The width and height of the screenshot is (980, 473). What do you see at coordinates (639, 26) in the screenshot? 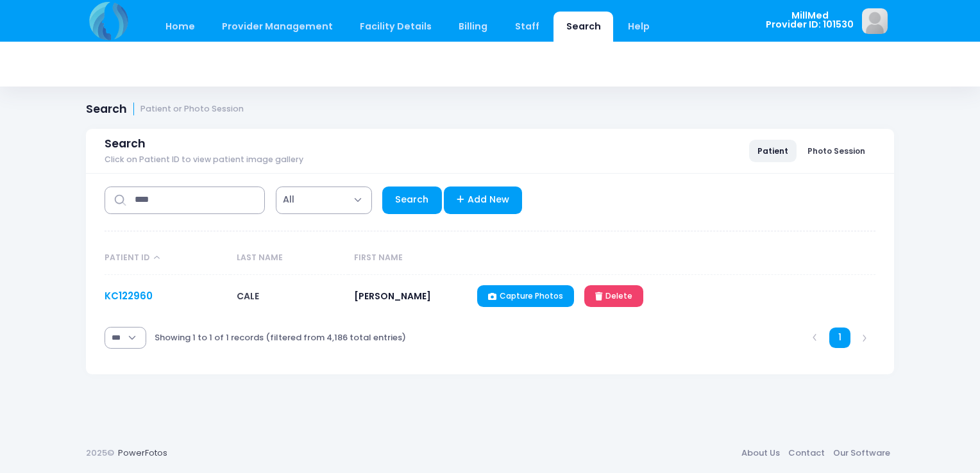
I see `a: Help` at bounding box center [639, 26].